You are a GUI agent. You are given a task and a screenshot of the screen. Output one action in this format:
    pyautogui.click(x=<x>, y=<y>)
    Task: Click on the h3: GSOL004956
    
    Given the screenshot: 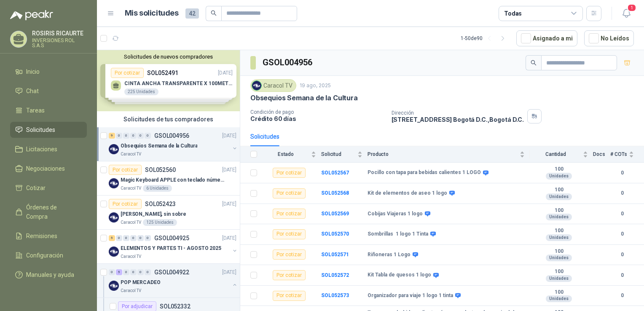 What is the action you would take?
    pyautogui.click(x=288, y=62)
    